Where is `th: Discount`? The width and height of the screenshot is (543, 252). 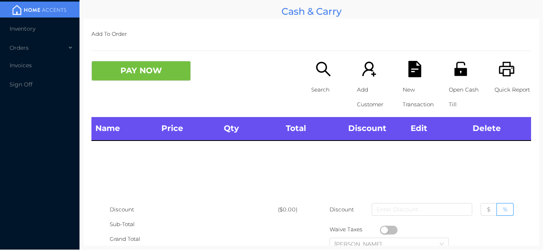 th: Discount is located at coordinates (375, 128).